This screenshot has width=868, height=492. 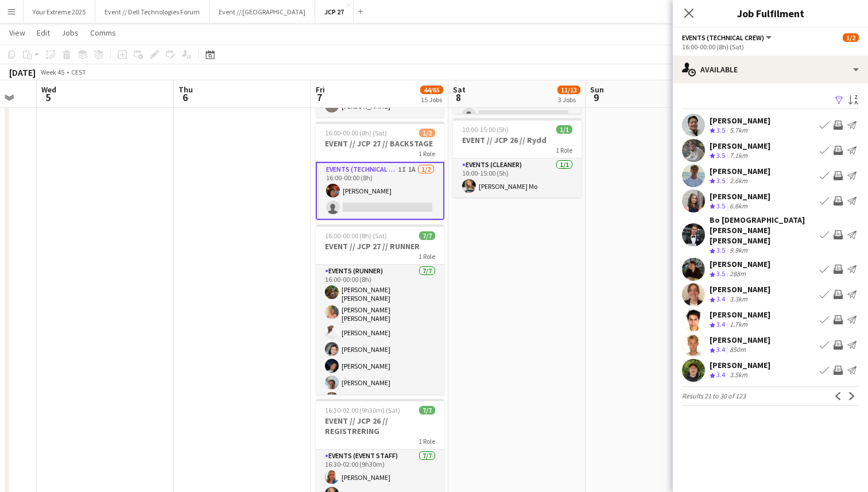 I want to click on span: Results 21 to 30 of 123, so click(x=714, y=395).